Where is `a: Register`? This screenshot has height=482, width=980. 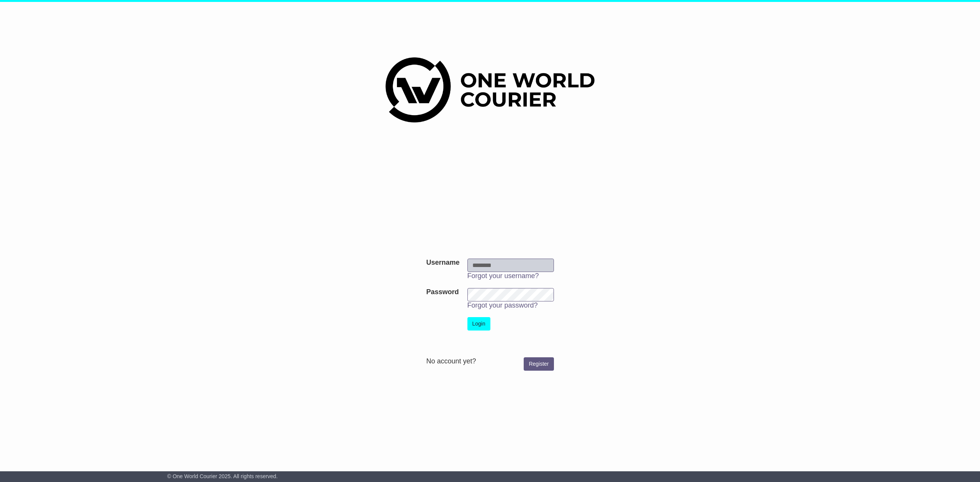
a: Register is located at coordinates (539, 364).